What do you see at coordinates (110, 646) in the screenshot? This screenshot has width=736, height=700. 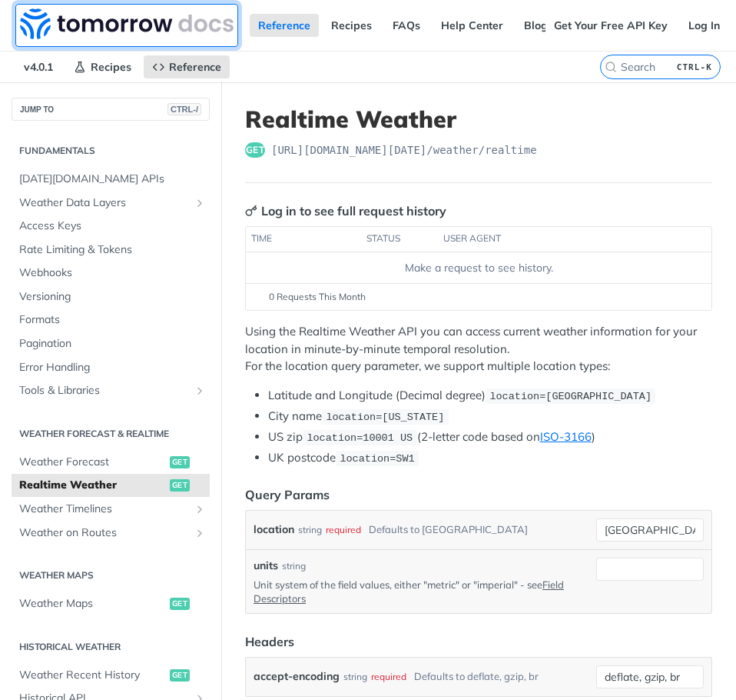 I see `h2: Historical Weather` at bounding box center [110, 646].